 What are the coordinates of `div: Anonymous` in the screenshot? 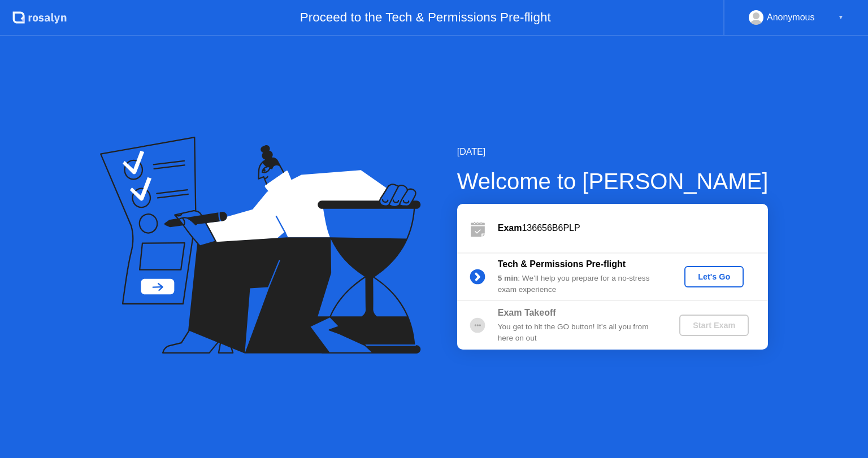 It's located at (791, 17).